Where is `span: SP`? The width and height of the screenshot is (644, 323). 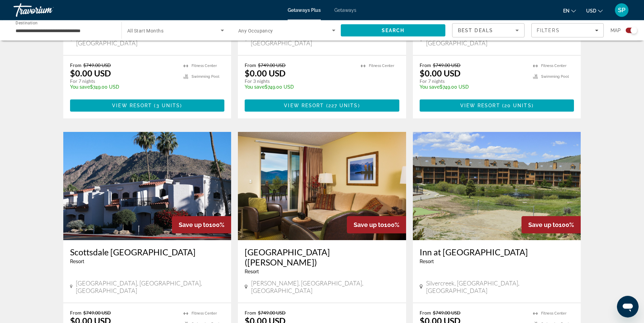 span: SP is located at coordinates (622, 10).